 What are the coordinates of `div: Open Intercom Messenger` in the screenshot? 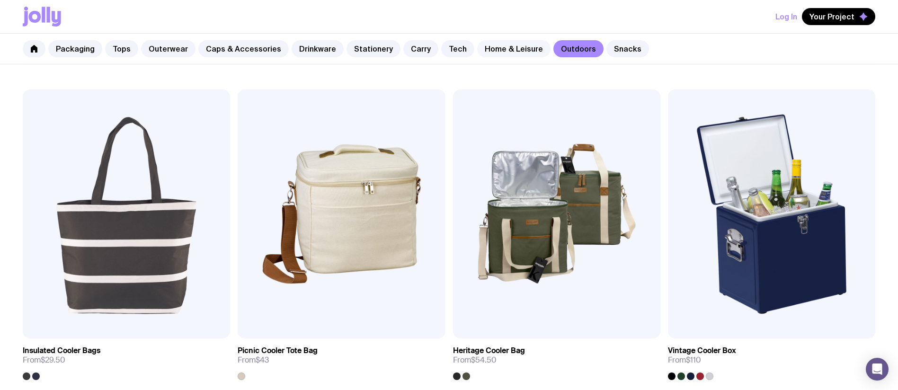 It's located at (877, 369).